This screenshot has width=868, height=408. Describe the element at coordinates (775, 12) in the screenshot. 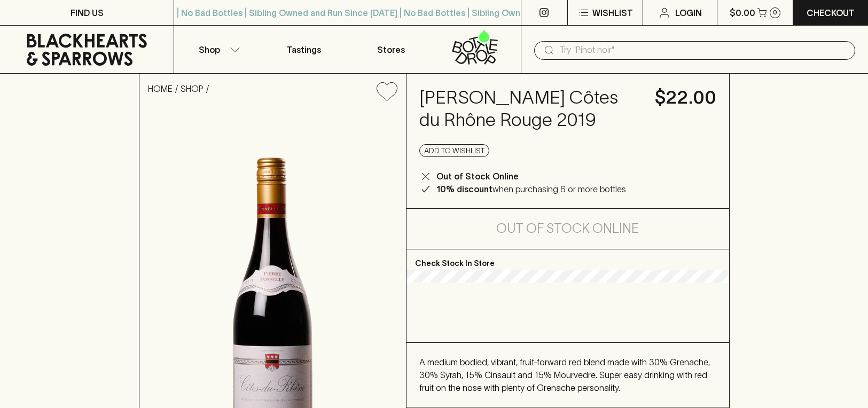

I see `p: 0` at that location.